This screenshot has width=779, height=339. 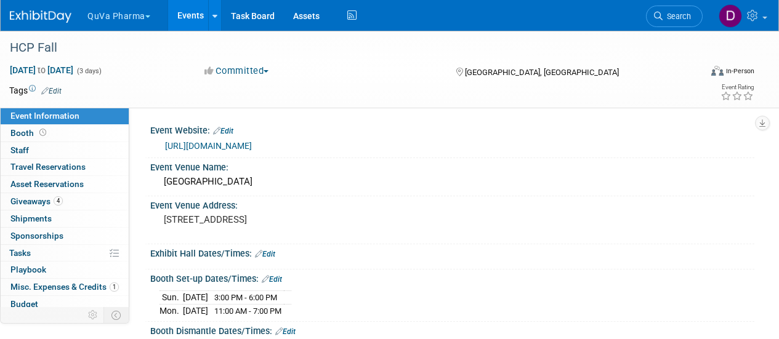 What do you see at coordinates (348, 48) in the screenshot?
I see `div: HCP Fall` at bounding box center [348, 48].